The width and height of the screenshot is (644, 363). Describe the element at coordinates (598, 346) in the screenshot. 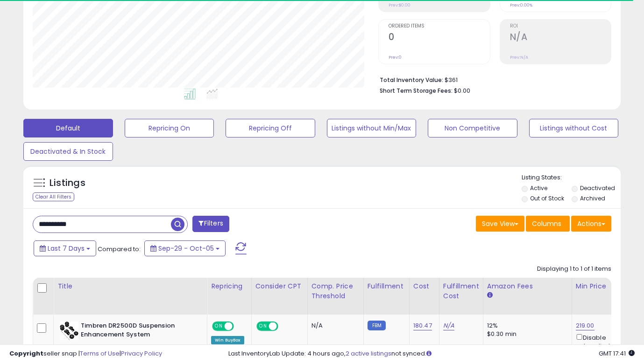

I see `div: Disable auto adjust min` at that location.